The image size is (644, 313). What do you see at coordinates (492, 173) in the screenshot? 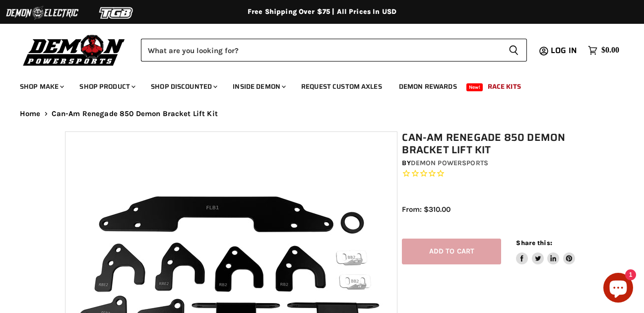
I see `span: Rated 0.0 out of 5 stars 0 reviews` at bounding box center [492, 173].